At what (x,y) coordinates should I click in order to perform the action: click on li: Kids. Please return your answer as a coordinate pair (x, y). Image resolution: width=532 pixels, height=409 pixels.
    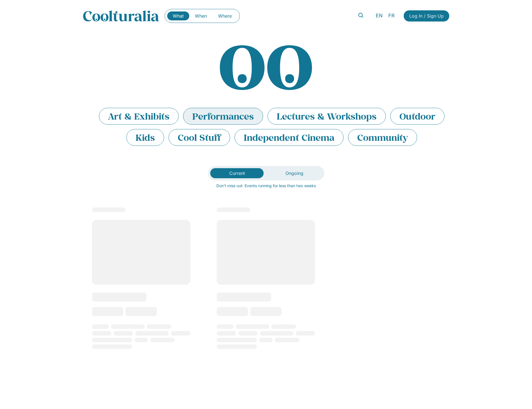
    Looking at the image, I should click on (145, 137).